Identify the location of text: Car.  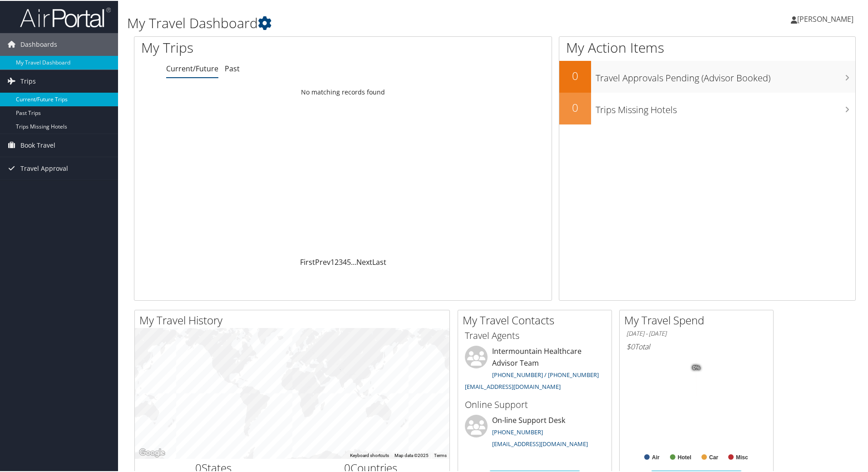
(714, 457).